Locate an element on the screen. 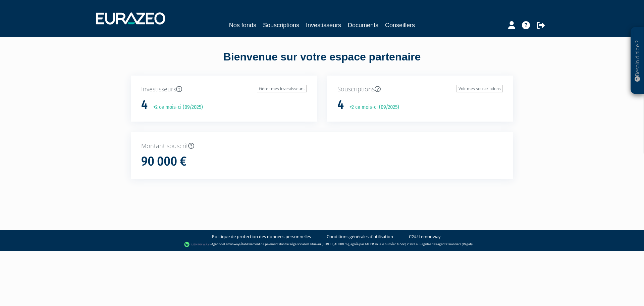 The width and height of the screenshot is (644, 306). a: Politique de protection des données personnelles is located at coordinates (261, 237).